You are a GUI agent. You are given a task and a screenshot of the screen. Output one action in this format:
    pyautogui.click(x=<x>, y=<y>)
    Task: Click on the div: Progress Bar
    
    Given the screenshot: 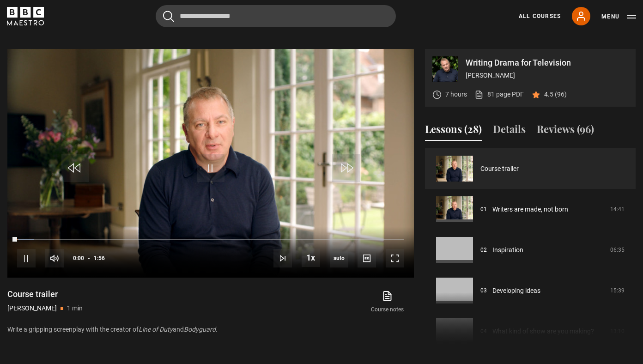 What is the action you would take?
    pyautogui.click(x=211, y=240)
    